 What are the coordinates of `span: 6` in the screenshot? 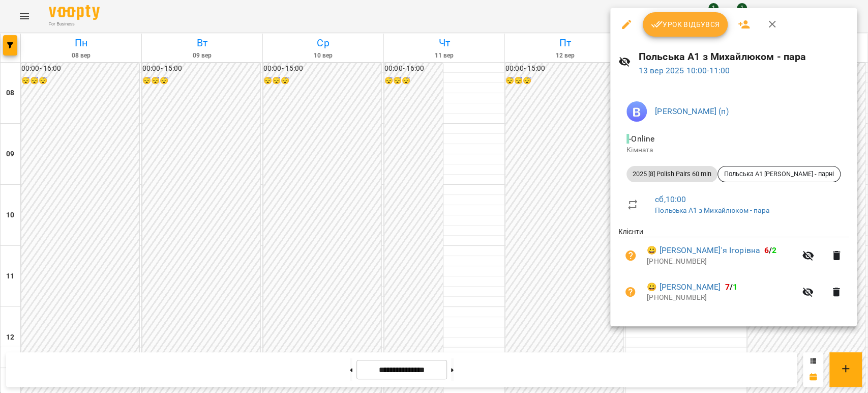 It's located at (766, 250).